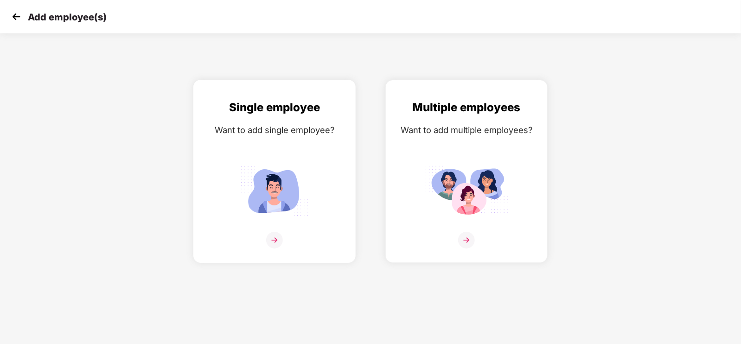 The width and height of the screenshot is (741, 344). What do you see at coordinates (275, 130) in the screenshot?
I see `div: Want to add single employee?` at bounding box center [275, 130].